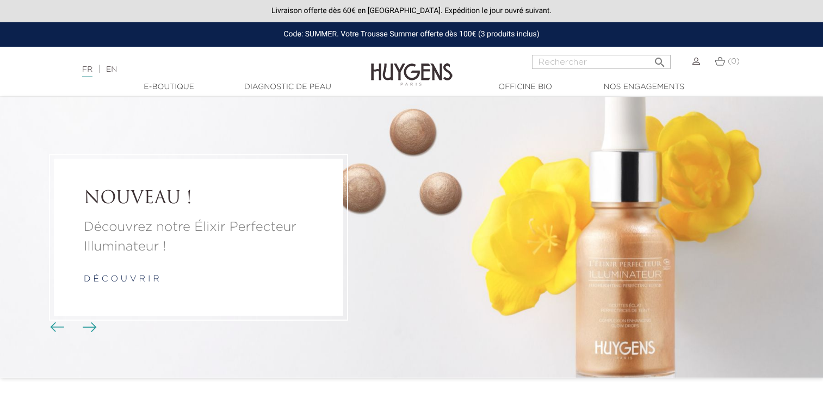  What do you see at coordinates (87, 71) in the screenshot?
I see `a: FR` at bounding box center [87, 71].